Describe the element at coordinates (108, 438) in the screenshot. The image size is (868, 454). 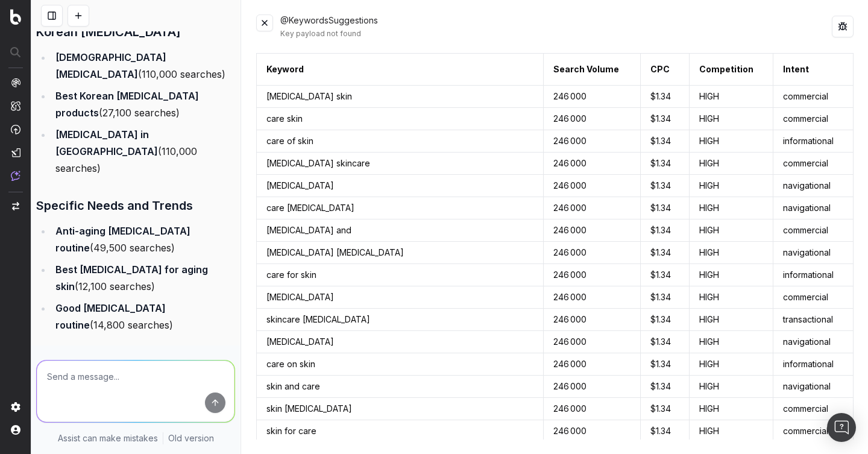
I see `p: Assist can make mistakes` at that location.